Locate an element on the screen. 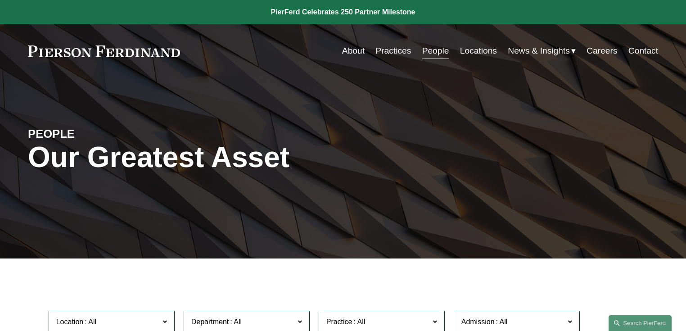 This screenshot has width=686, height=331. a: Careers is located at coordinates (602, 51).